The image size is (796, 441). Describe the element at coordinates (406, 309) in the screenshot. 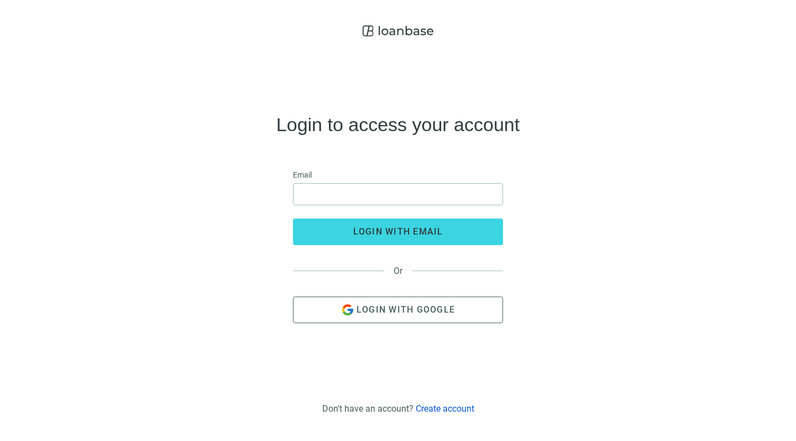

I see `span: Login with Google` at that location.